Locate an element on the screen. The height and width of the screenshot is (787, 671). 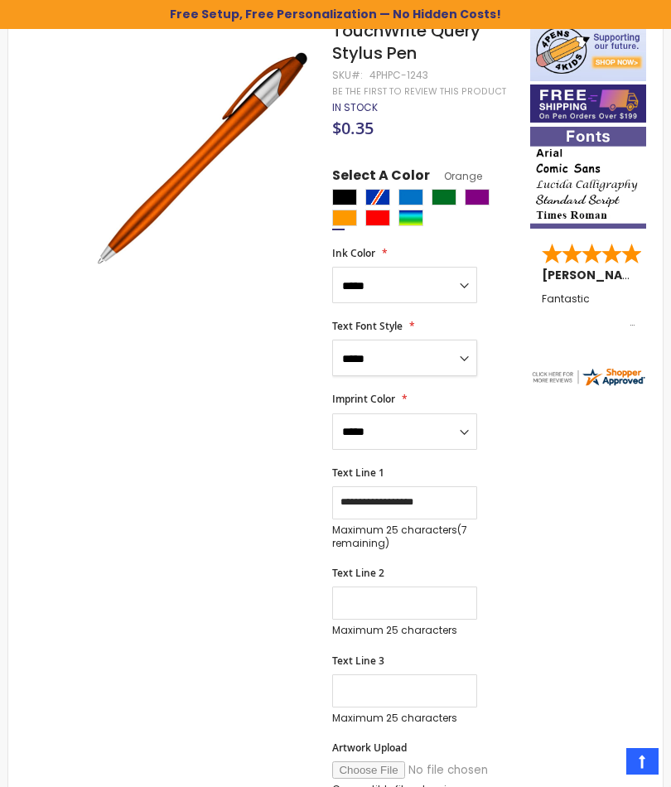
a: Be the first to review this product is located at coordinates (419, 91).